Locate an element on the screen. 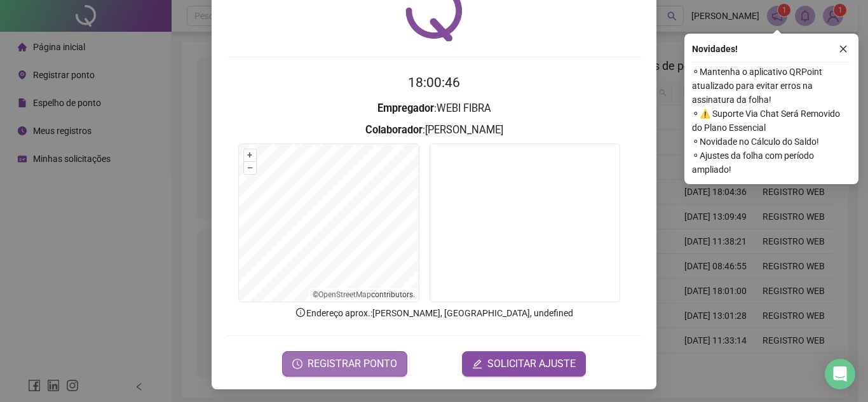  span: ⚬ Ajustes da folha com período ampliado! is located at coordinates (771, 162).